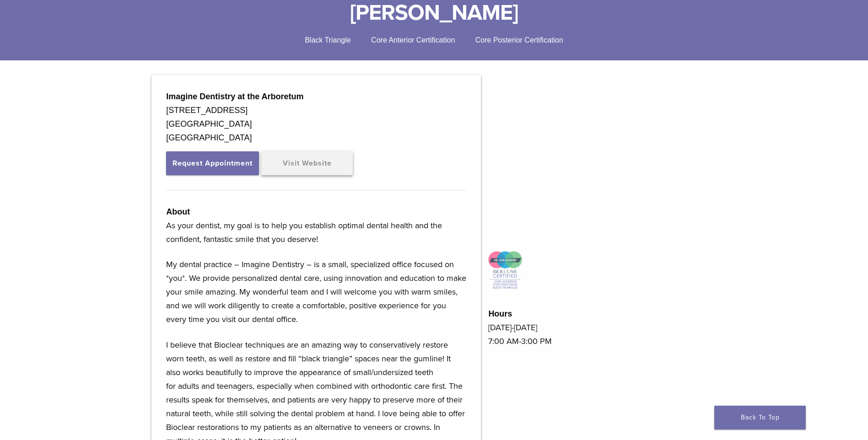 This screenshot has width=868, height=440. What do you see at coordinates (500, 314) in the screenshot?
I see `strong: Hours` at bounding box center [500, 314].